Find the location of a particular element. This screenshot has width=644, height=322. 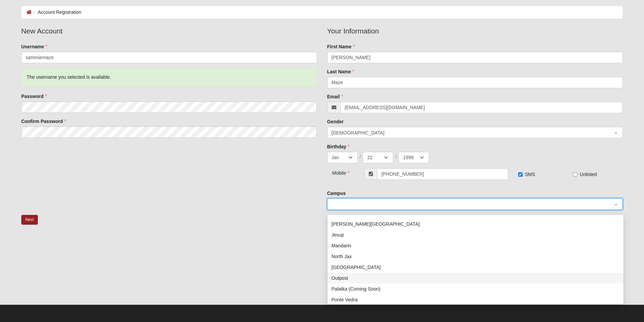

div: Fleming Island is located at coordinates (475, 224).